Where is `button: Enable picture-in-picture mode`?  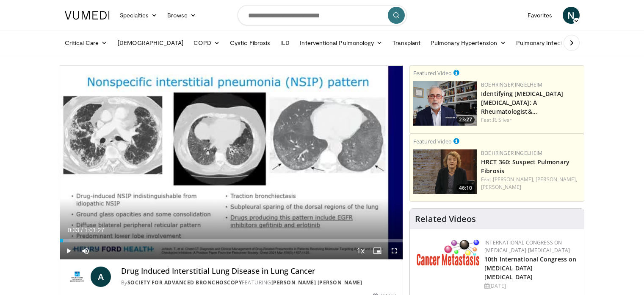 button: Enable picture-in-picture mode is located at coordinates (377, 250).